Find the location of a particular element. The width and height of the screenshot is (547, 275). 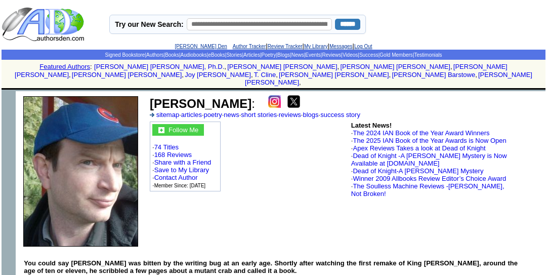

img: 68931.jpg is located at coordinates (80, 171).